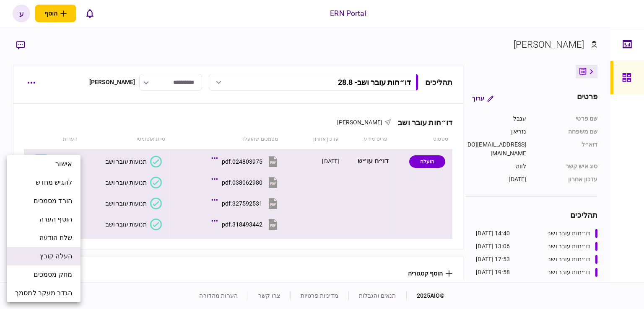  What do you see at coordinates (64, 164) in the screenshot?
I see `span: אישור` at bounding box center [64, 164].